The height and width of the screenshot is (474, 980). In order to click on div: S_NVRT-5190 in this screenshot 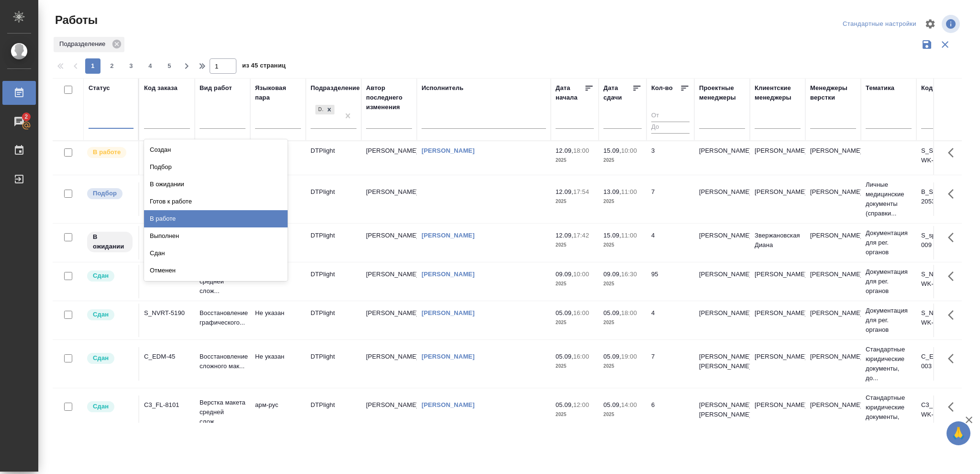, I will do `click(167, 313)`.